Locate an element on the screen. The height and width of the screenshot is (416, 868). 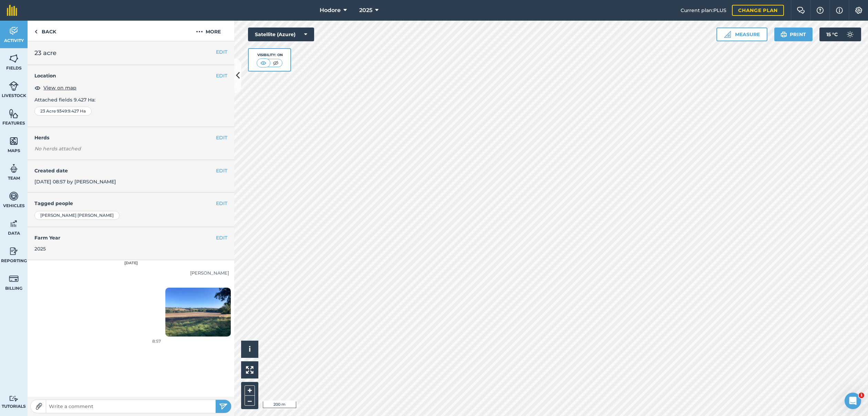
img: Paperclip icon is located at coordinates (39, 406).